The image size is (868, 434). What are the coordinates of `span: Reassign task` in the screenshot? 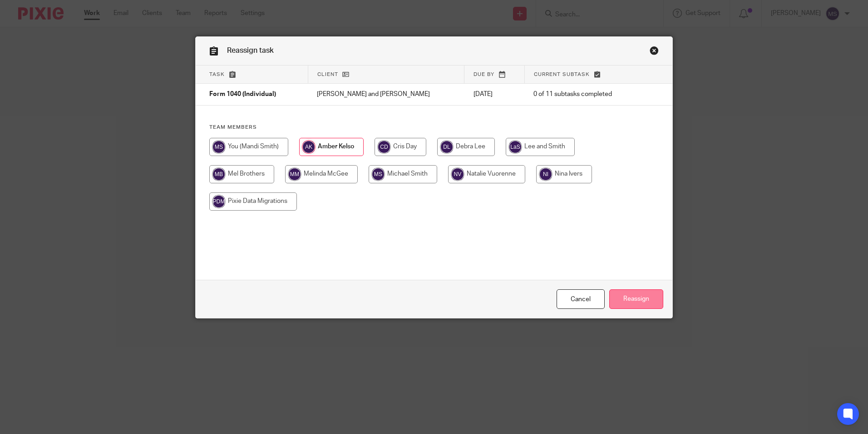 It's located at (250, 51).